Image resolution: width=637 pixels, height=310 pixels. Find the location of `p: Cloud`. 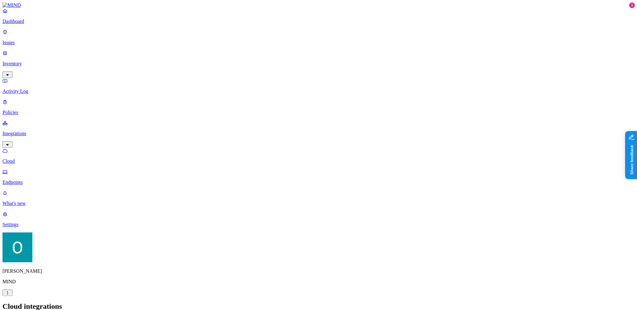

p: Cloud is located at coordinates (319, 161).